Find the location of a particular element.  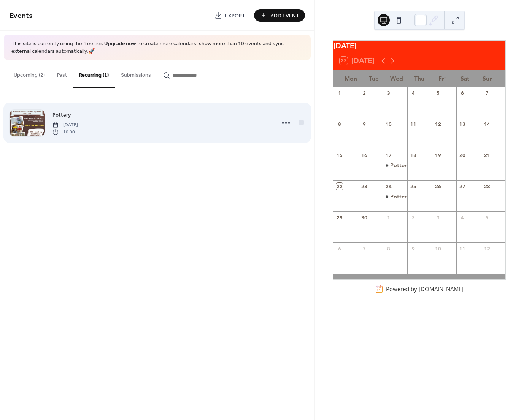

div: 26 is located at coordinates (438, 186).